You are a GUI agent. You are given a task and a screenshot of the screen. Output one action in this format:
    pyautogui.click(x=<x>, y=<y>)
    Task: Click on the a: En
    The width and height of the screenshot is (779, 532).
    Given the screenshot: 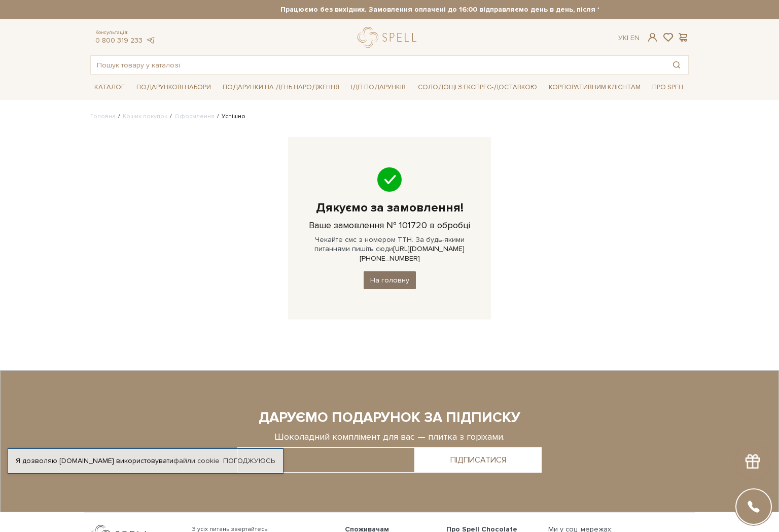 What is the action you would take?
    pyautogui.click(x=635, y=37)
    